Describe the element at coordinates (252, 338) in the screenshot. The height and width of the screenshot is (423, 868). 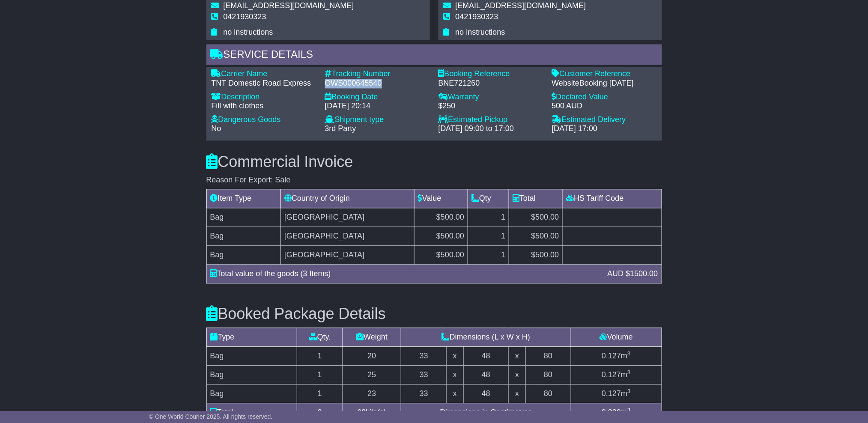
I see `td: Type` at that location.